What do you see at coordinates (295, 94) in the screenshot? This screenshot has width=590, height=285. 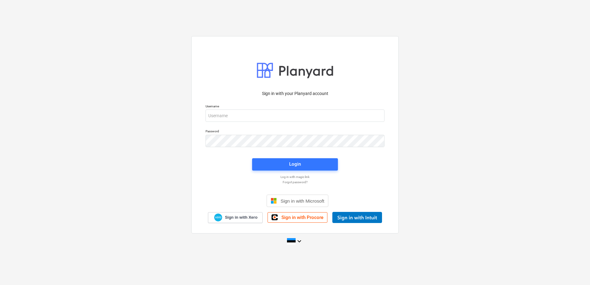 I see `p: Sign in with your Planyard account` at bounding box center [295, 94].